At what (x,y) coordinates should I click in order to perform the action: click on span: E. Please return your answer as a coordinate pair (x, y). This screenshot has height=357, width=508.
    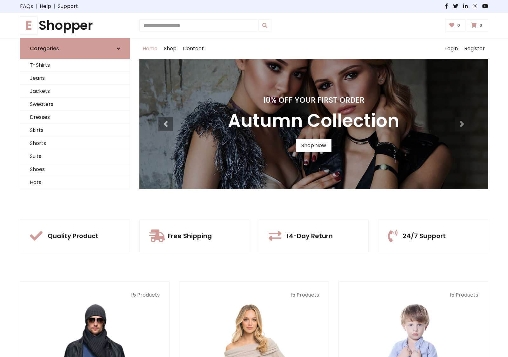
    Looking at the image, I should click on (29, 25).